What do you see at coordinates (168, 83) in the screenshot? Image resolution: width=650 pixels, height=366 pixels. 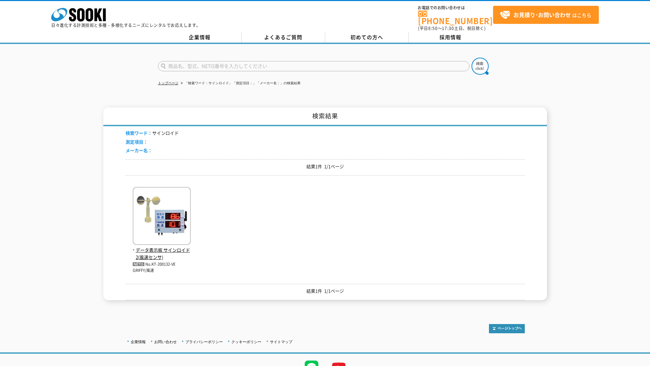 I see `a: トップページ` at bounding box center [168, 83].